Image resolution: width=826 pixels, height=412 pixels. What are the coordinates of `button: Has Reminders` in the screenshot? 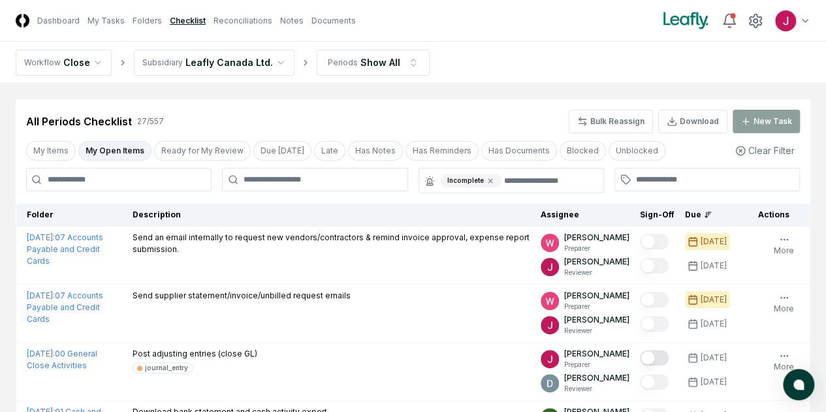 It's located at (442, 151).